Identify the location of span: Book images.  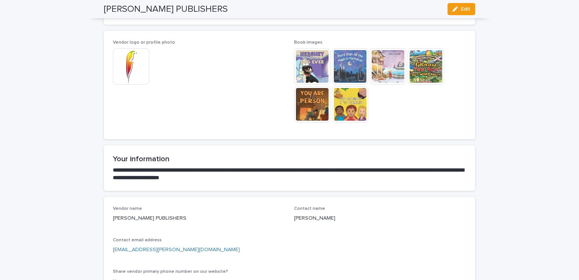
(308, 42).